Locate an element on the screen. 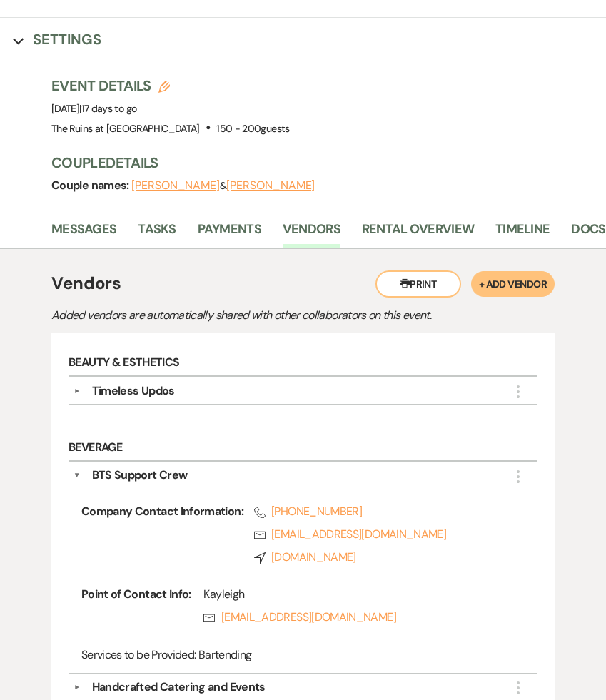 This screenshot has height=700, width=606. span: Company Contact Information: is located at coordinates (162, 538).